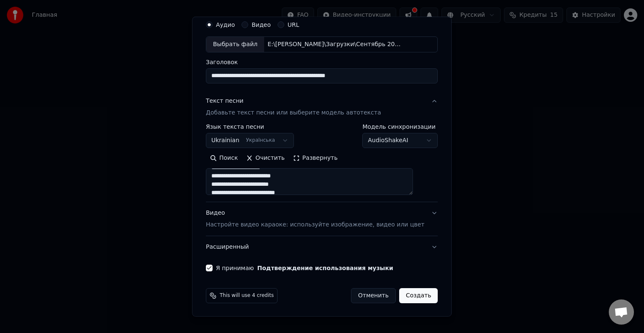 This screenshot has width=644, height=333. What do you see at coordinates (400, 126) in the screenshot?
I see `label: Модель синхронизации` at bounding box center [400, 126].